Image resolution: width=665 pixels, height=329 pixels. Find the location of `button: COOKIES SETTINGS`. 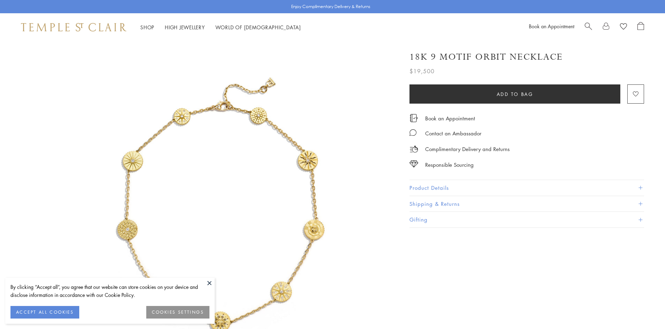

button: COOKIES SETTINGS is located at coordinates (178, 312).